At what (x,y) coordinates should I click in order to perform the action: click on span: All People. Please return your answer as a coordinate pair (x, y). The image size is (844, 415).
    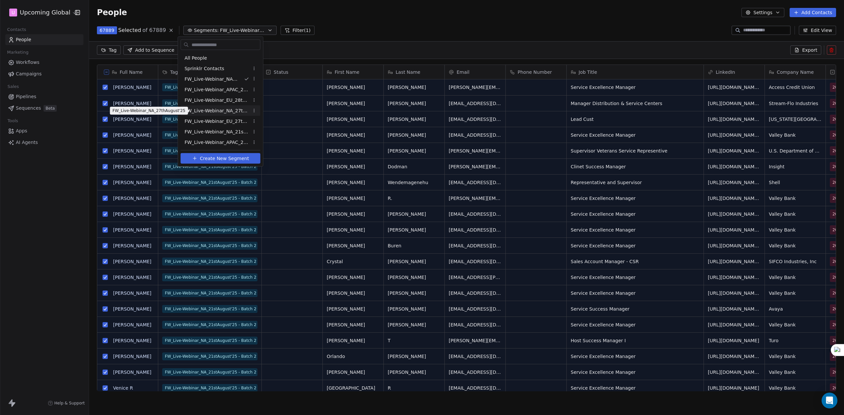
    Looking at the image, I should click on (196, 58).